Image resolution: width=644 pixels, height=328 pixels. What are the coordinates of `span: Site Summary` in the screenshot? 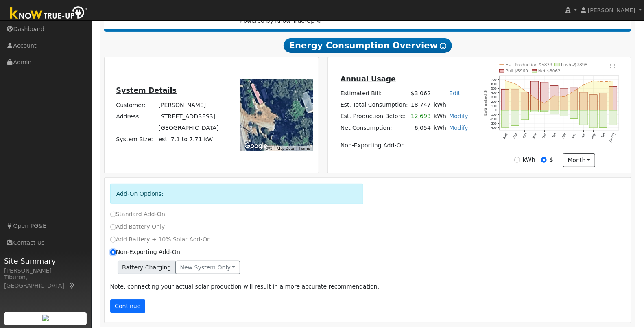 It's located at (46, 261).